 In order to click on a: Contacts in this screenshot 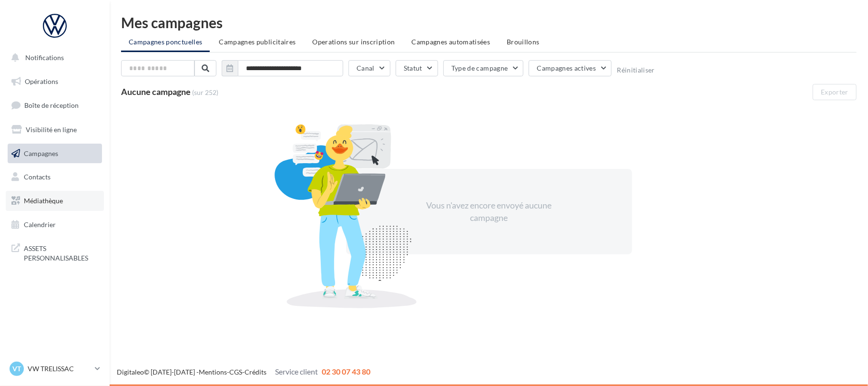, I will do `click(55, 177)`.